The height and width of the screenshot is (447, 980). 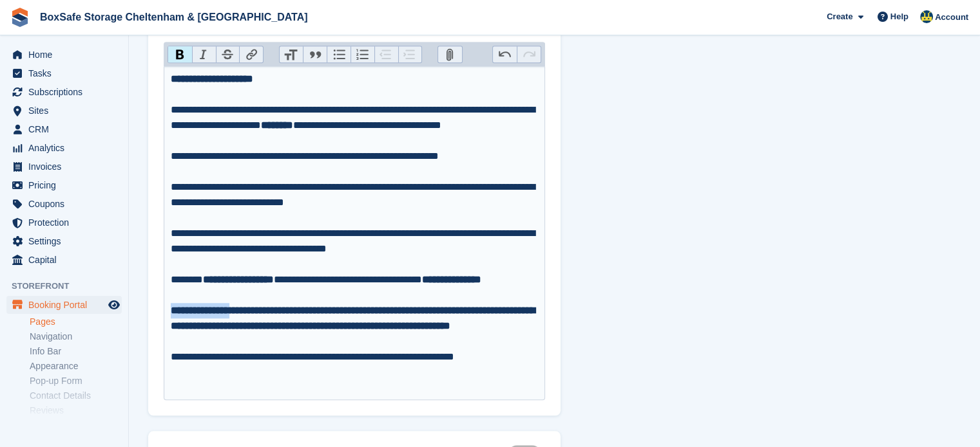 What do you see at coordinates (504, 55) in the screenshot?
I see `button: Undo` at bounding box center [504, 55].